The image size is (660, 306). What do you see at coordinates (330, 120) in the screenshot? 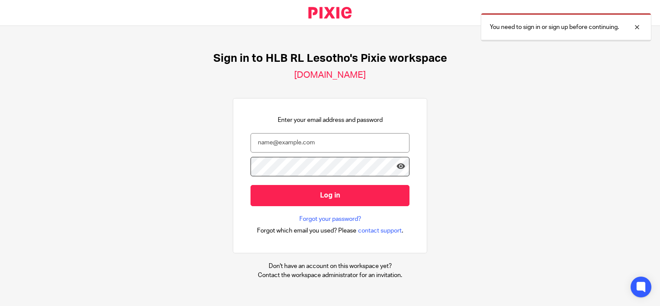
I see `p: Enter your email address and password` at bounding box center [330, 120].